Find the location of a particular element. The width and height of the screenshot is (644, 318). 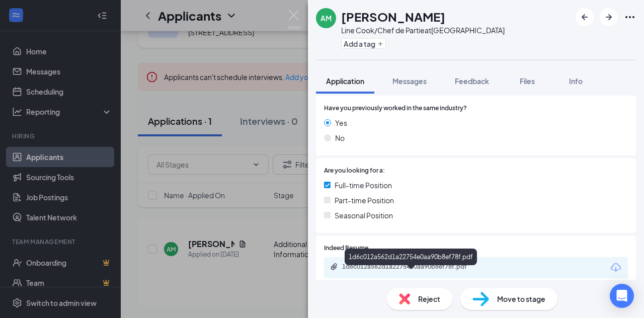

span: No is located at coordinates (340, 138).